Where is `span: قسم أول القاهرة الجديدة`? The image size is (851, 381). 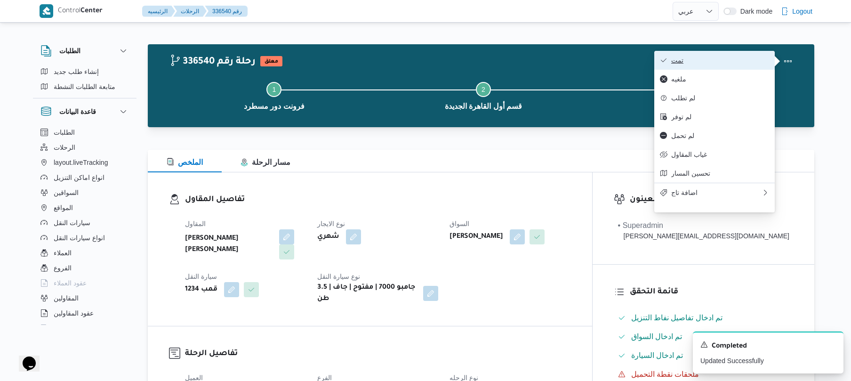 span: قسم أول القاهرة الجديدة is located at coordinates (483, 106).